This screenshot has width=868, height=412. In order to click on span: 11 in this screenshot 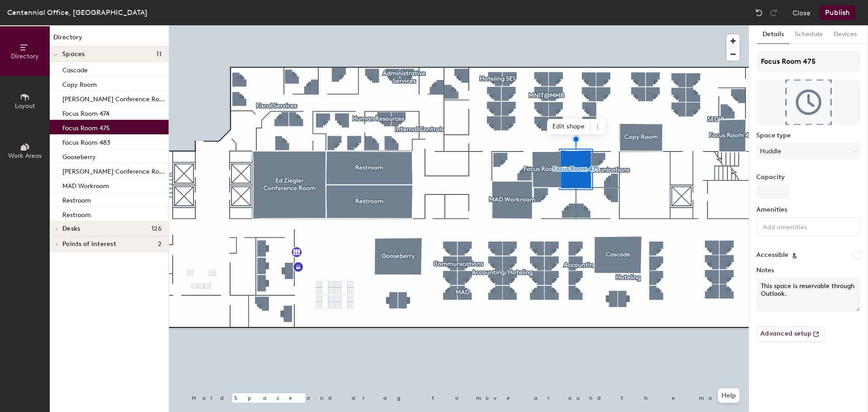, I will do `click(158, 54)`.